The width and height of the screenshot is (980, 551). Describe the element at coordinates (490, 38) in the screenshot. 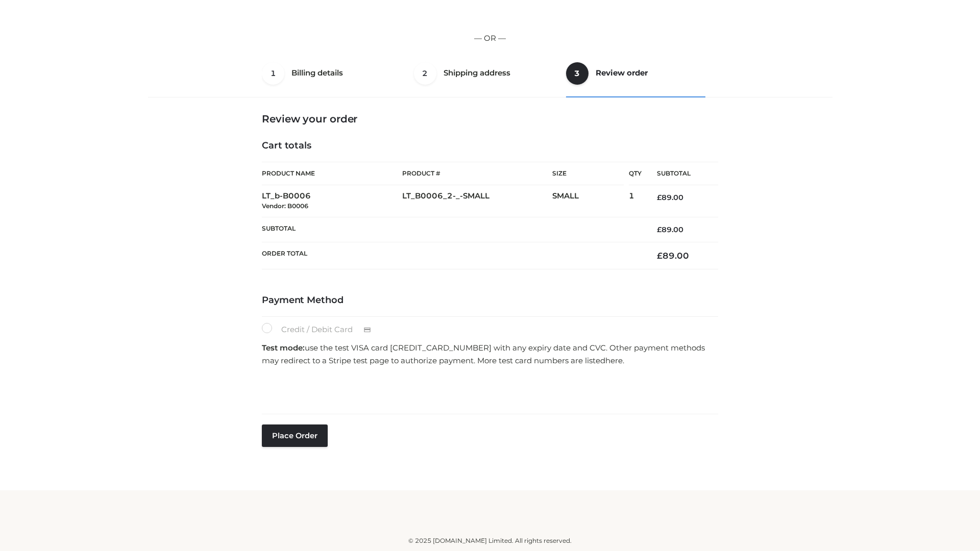

I see `p: — OR —` at that location.